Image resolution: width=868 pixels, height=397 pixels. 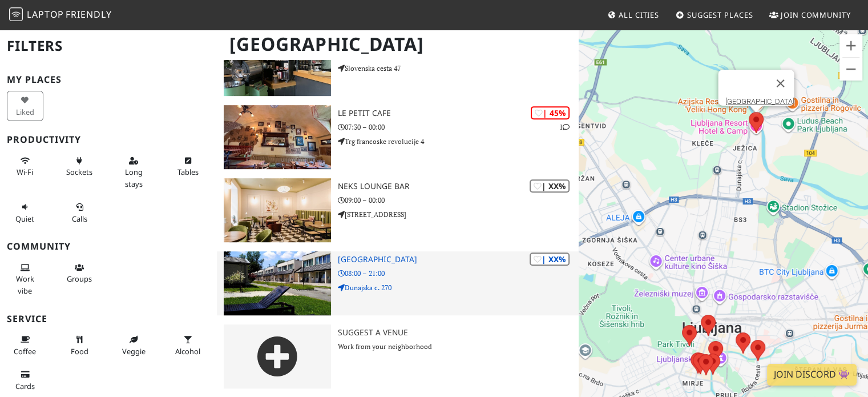 What do you see at coordinates (134, 172) in the screenshot?
I see `button: Long stays` at bounding box center [134, 172].